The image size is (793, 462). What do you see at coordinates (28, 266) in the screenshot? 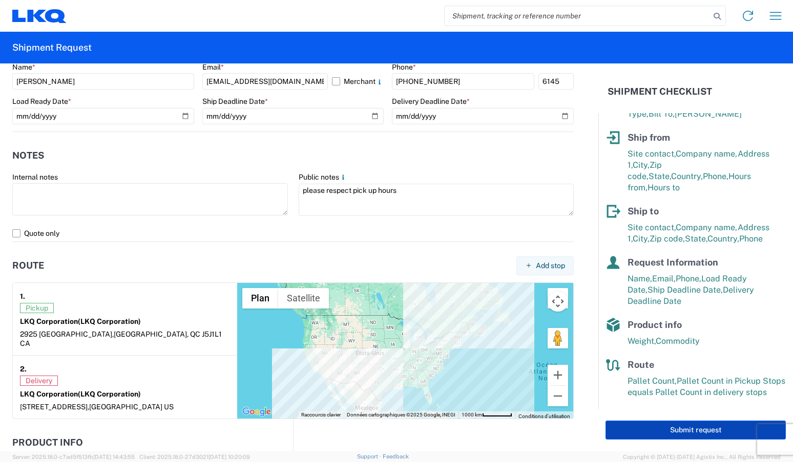
I see `h2: Route` at bounding box center [28, 266].